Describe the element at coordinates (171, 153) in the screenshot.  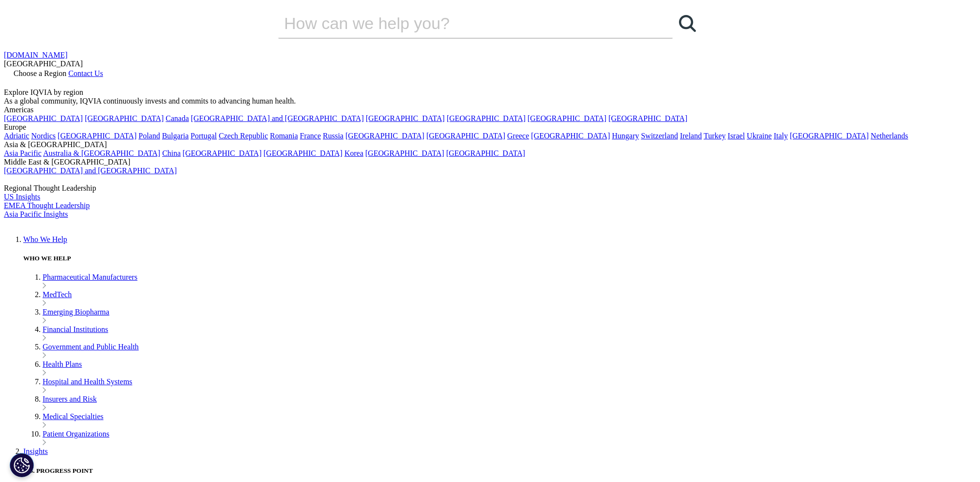
I see `a: China` at that location.